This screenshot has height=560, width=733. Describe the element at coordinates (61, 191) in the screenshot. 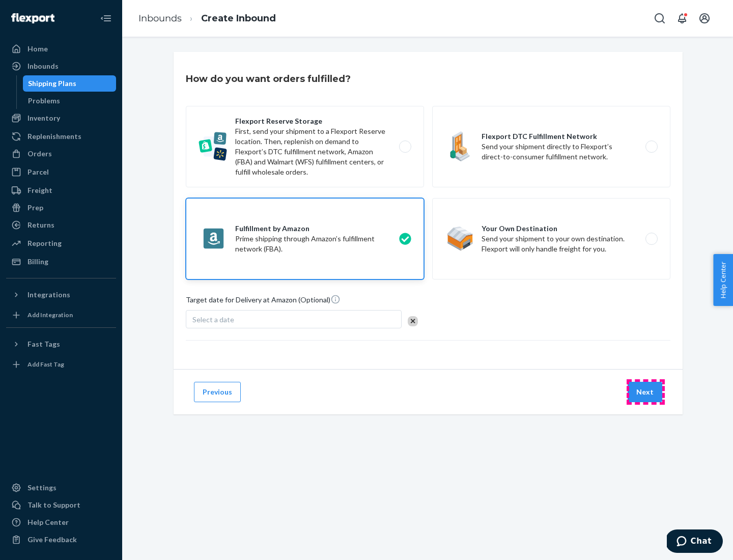

I see `a: Freight` at that location.